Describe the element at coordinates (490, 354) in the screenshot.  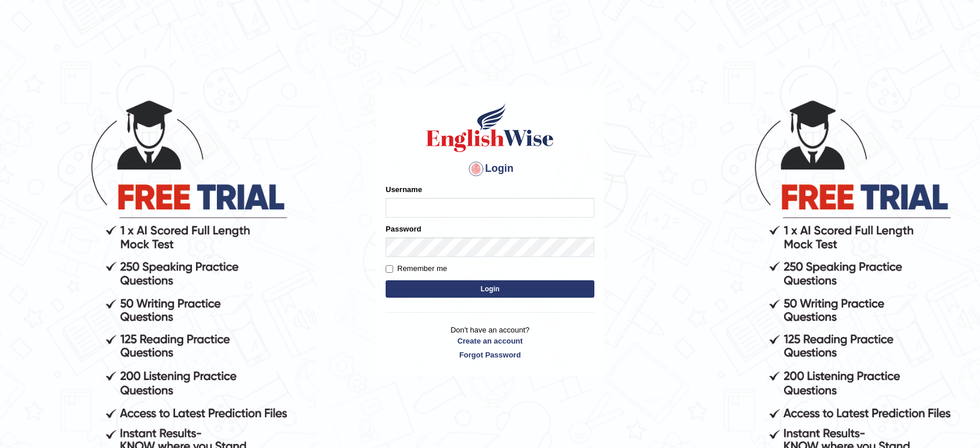
I see `a: Forgot Password` at that location.